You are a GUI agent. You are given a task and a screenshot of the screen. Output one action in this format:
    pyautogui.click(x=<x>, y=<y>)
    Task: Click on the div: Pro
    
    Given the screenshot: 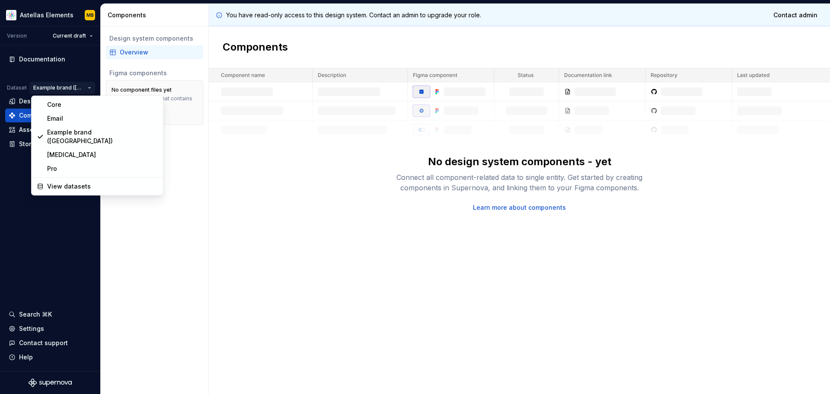 What is the action you would take?
    pyautogui.click(x=102, y=169)
    